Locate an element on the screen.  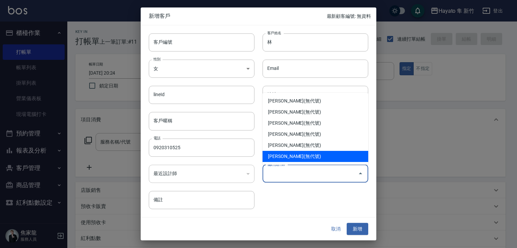
div: 女 is located at coordinates (202, 69).